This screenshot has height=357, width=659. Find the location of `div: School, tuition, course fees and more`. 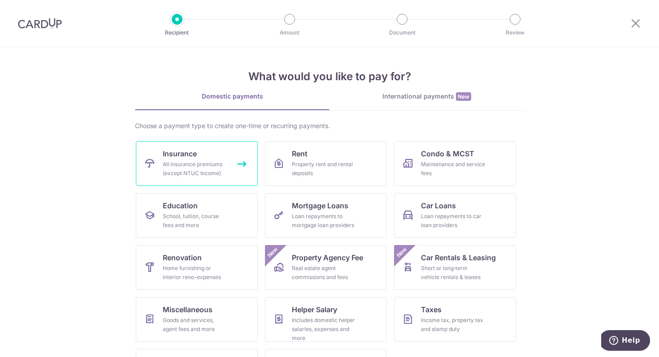

div: School, tuition, course fees and more is located at coordinates (195, 221).